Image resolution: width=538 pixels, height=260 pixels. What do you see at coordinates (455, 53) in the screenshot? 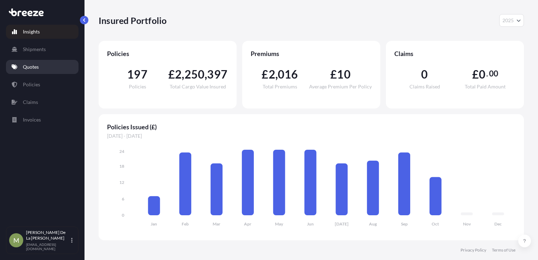
I see `span: Claims` at bounding box center [455, 53].